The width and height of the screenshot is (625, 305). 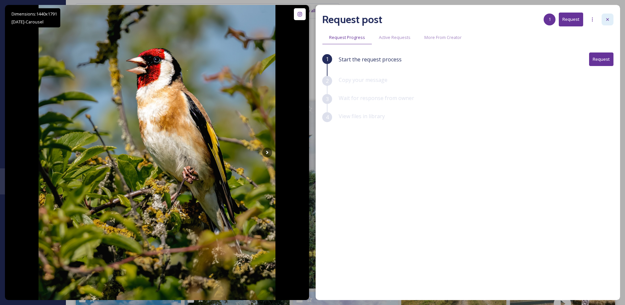 I want to click on span: View files in library, so click(x=362, y=116).